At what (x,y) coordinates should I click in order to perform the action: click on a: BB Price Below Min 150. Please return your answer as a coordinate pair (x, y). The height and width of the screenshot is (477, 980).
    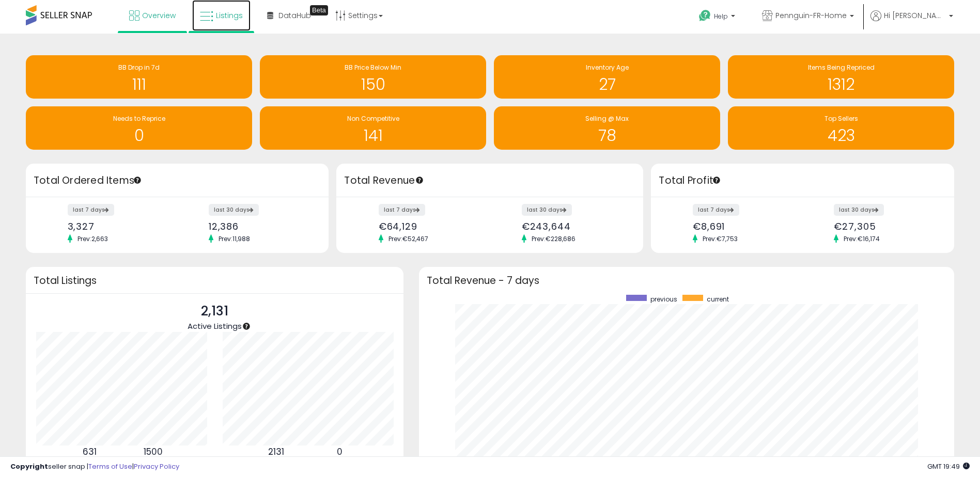
    Looking at the image, I should click on (373, 77).